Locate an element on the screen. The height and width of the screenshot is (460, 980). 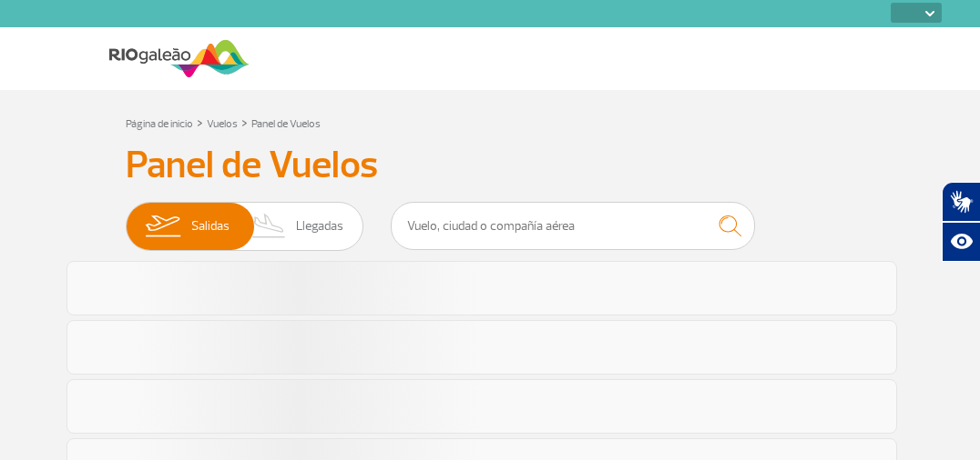
span: Salidas is located at coordinates (210, 226).